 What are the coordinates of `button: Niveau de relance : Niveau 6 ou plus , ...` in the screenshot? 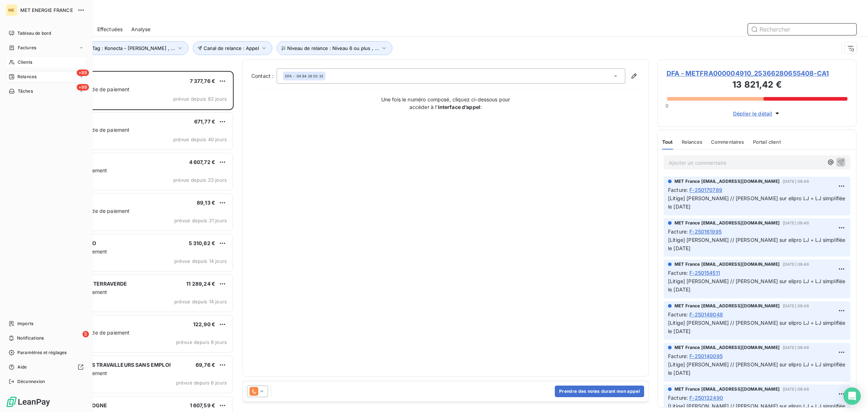 It's located at (335, 48).